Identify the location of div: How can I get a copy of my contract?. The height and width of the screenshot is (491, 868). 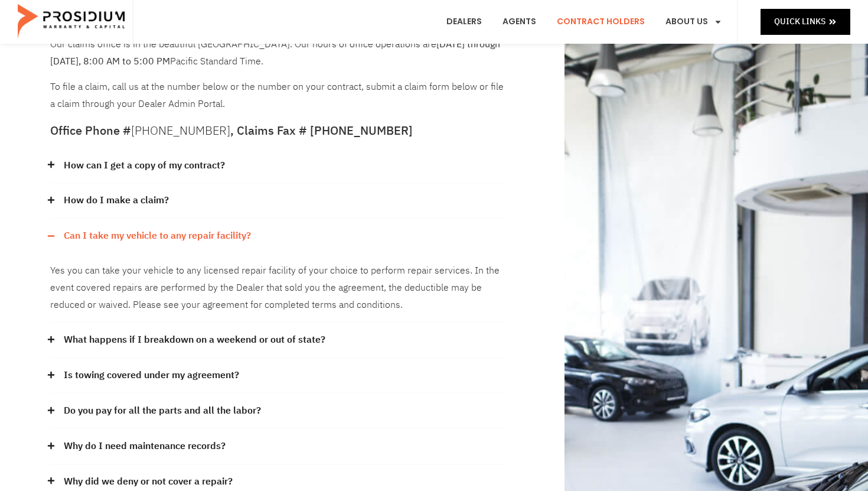
(278, 166).